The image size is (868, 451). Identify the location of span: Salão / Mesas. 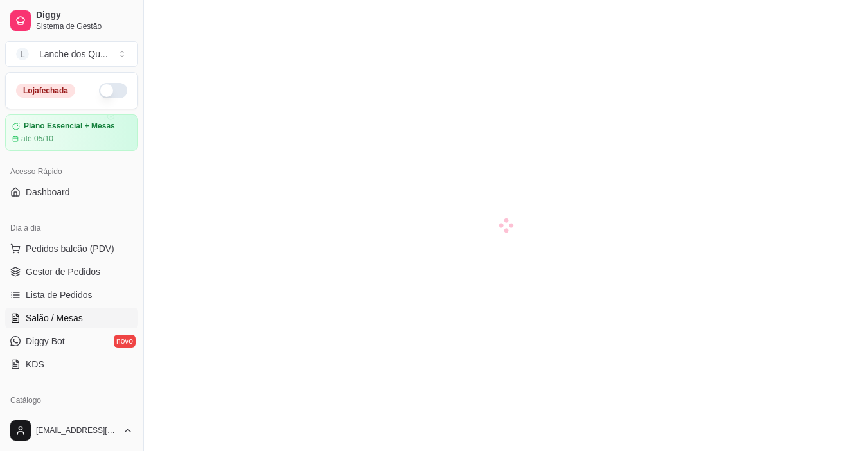
(54, 318).